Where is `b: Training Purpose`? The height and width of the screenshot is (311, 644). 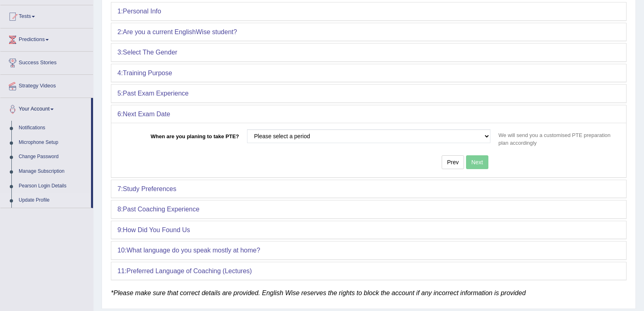
b: Training Purpose is located at coordinates (147, 73).